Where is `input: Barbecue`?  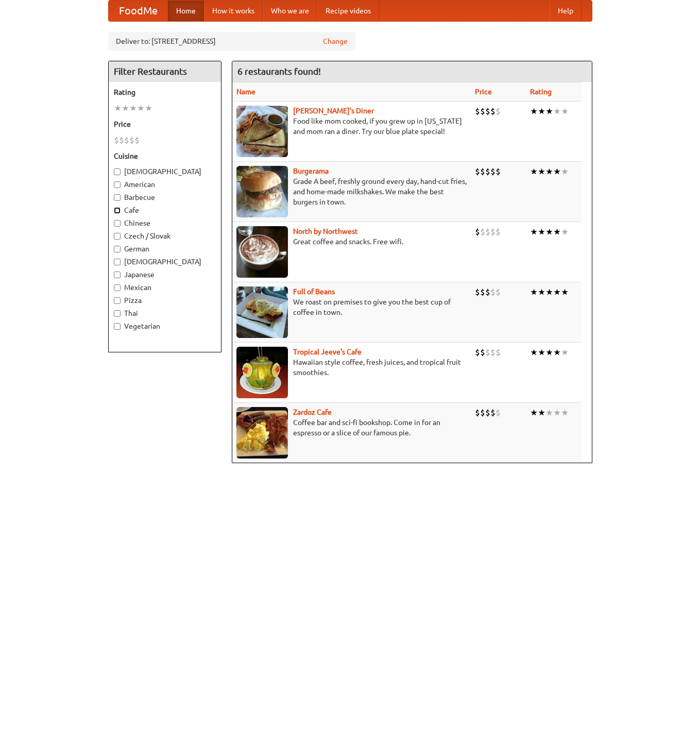 input: Barbecue is located at coordinates (117, 197).